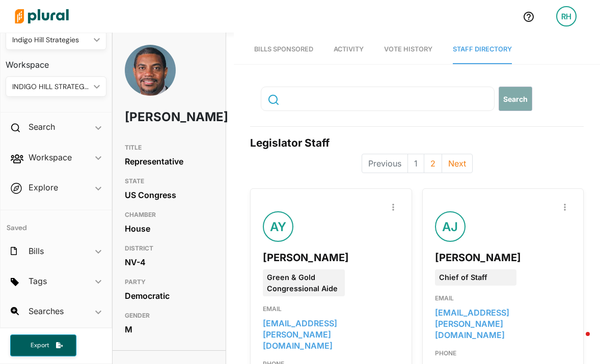 Image resolution: width=600 pixels, height=364 pixels. I want to click on div: Green & Gold Congressional Aide, so click(303, 282).